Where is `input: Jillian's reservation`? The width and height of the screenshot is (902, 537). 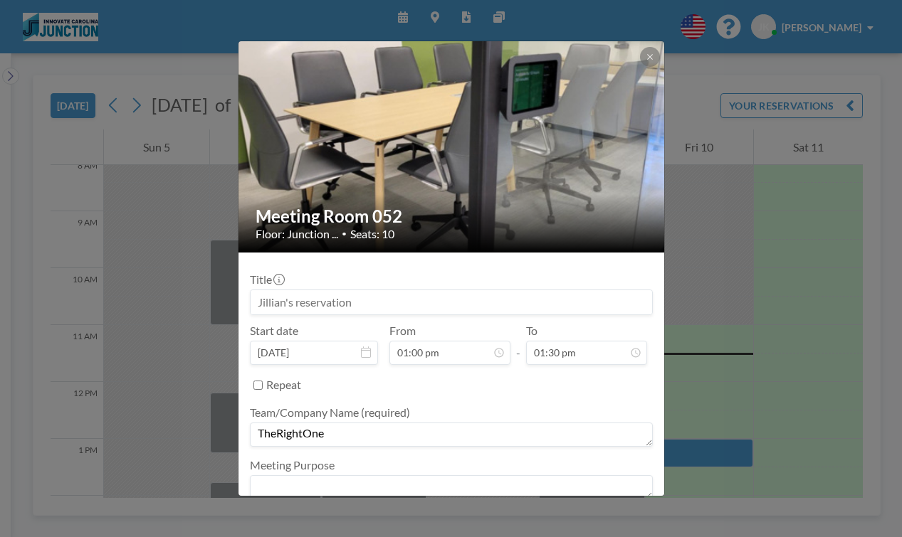 input: Jillian's reservation is located at coordinates (451, 303).